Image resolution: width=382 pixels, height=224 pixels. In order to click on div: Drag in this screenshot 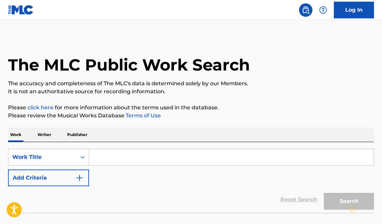, I will do `click(353, 209)`.